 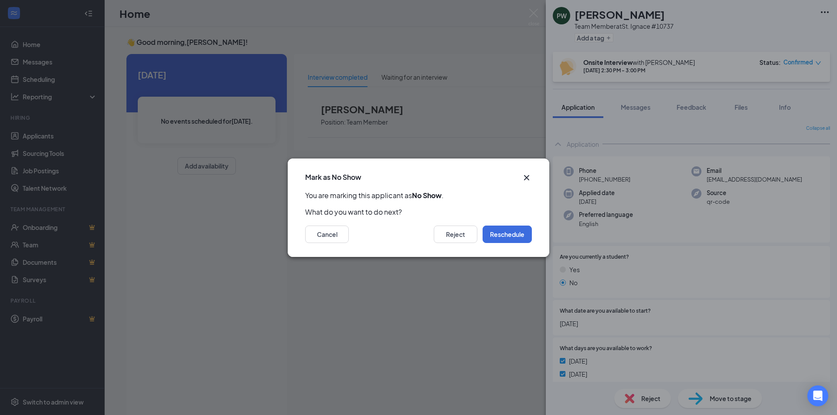 What do you see at coordinates (418, 212) in the screenshot?
I see `p: What do you want to do next?` at bounding box center [418, 212].